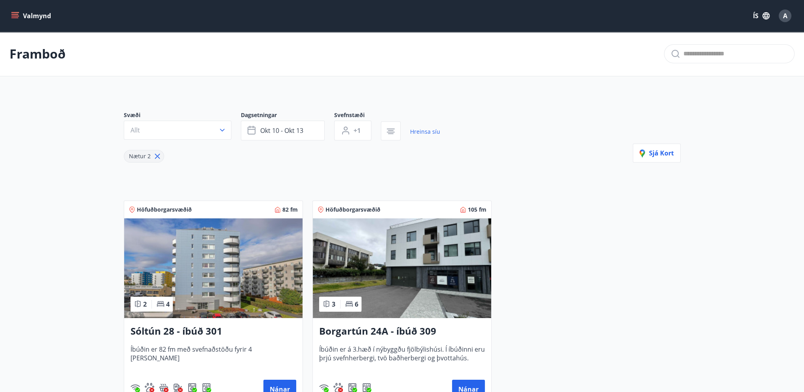 Image resolution: width=804 pixels, height=392 pixels. Describe the element at coordinates (213, 332) in the screenshot. I see `h3: Sóltún 28 - íbúð 301` at that location.